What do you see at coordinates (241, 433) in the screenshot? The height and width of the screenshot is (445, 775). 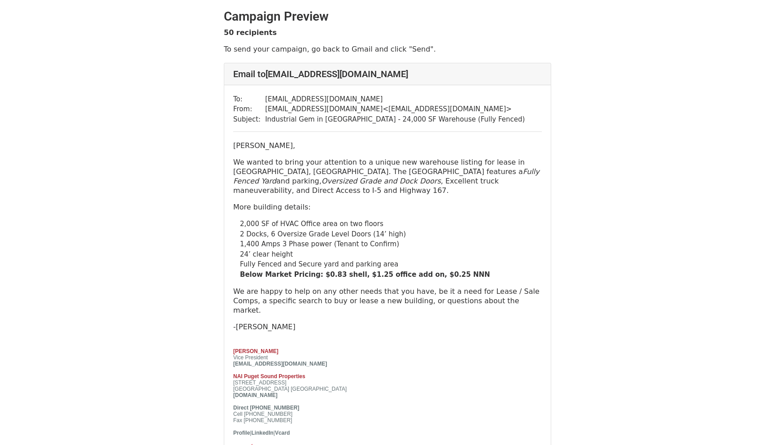 I see `a: Profile` at bounding box center [241, 433].